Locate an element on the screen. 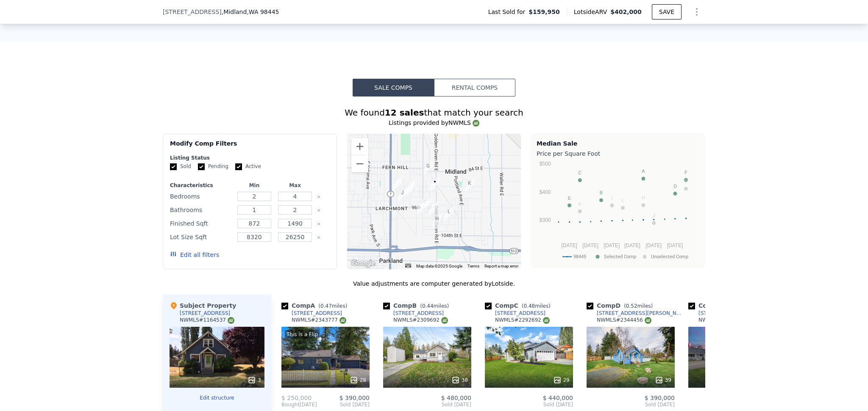 This screenshot has width=868, height=411. div: 38 is located at coordinates (460, 380).